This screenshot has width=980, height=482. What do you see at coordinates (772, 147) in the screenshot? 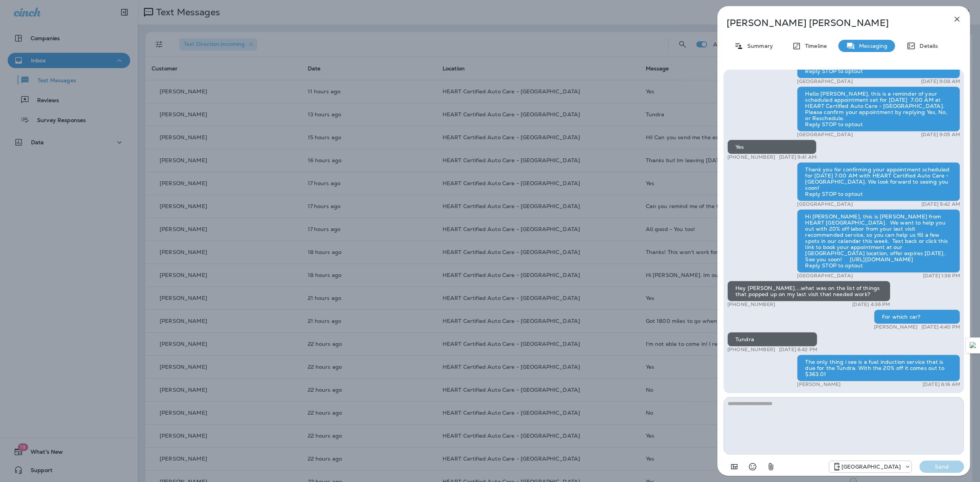
I see `div: Yes` at bounding box center [772, 147].